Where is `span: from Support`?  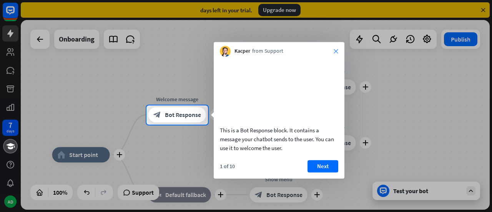
span: from Support is located at coordinates (268, 52).